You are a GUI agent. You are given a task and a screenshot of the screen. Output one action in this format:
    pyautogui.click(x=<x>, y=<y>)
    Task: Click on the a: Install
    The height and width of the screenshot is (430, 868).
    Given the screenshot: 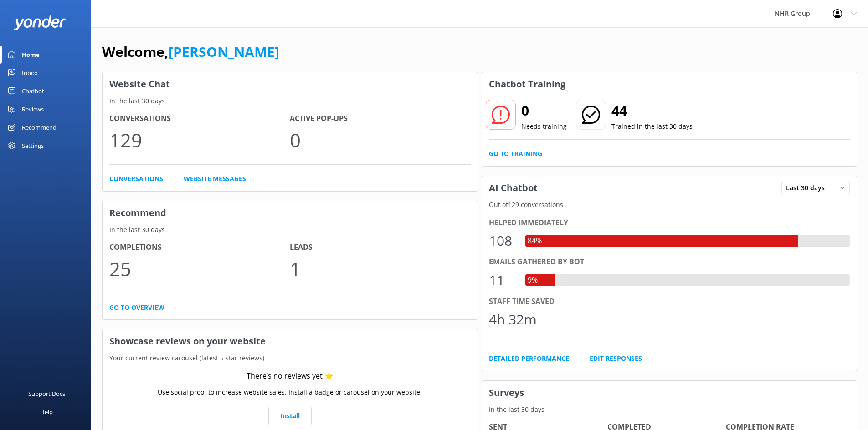 What is the action you would take?
    pyautogui.click(x=290, y=416)
    